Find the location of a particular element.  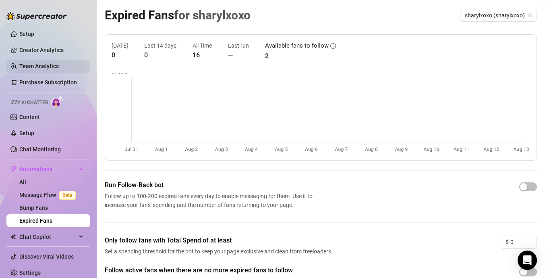

article: Available fans to follow is located at coordinates (297, 46).